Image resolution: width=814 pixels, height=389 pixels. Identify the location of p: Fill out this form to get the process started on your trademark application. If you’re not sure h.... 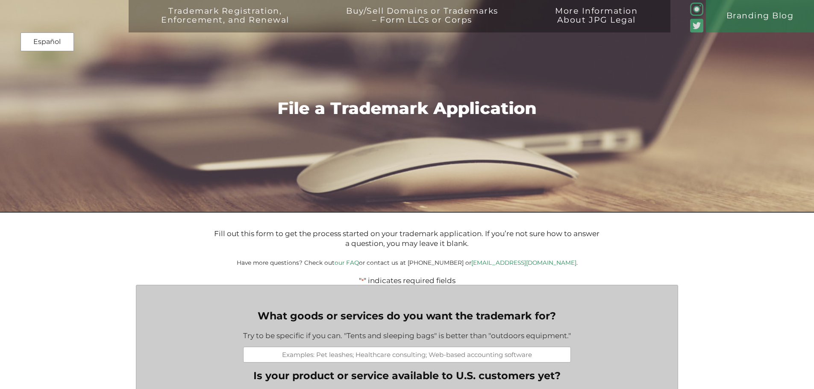
(407, 239).